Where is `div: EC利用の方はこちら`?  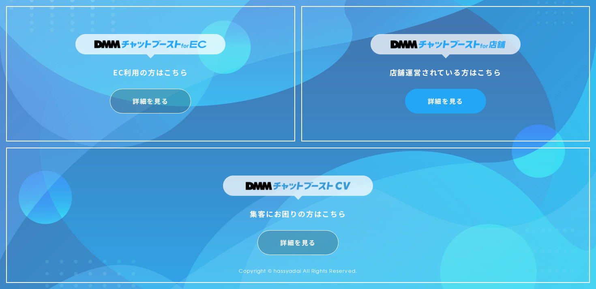 div: EC利用の方はこちら is located at coordinates (150, 72).